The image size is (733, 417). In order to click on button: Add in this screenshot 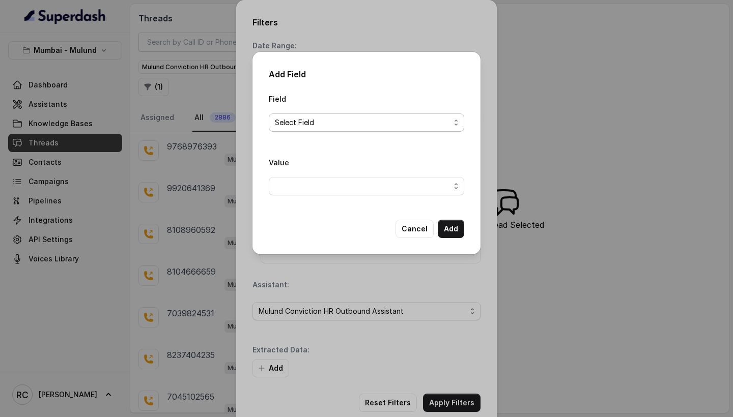, I will do `click(451, 229)`.